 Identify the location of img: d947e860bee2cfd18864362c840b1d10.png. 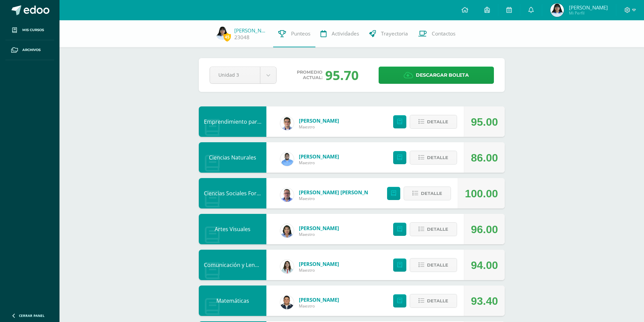
(287, 302).